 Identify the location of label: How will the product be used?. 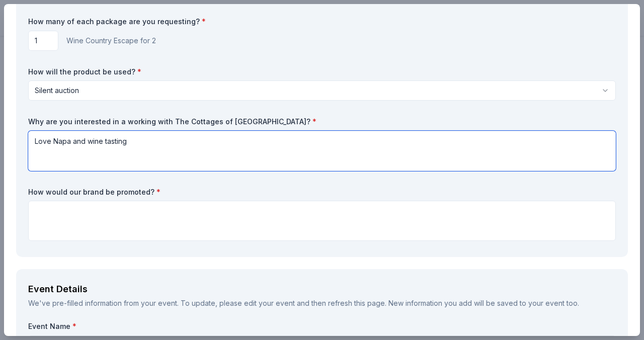
(322, 72).